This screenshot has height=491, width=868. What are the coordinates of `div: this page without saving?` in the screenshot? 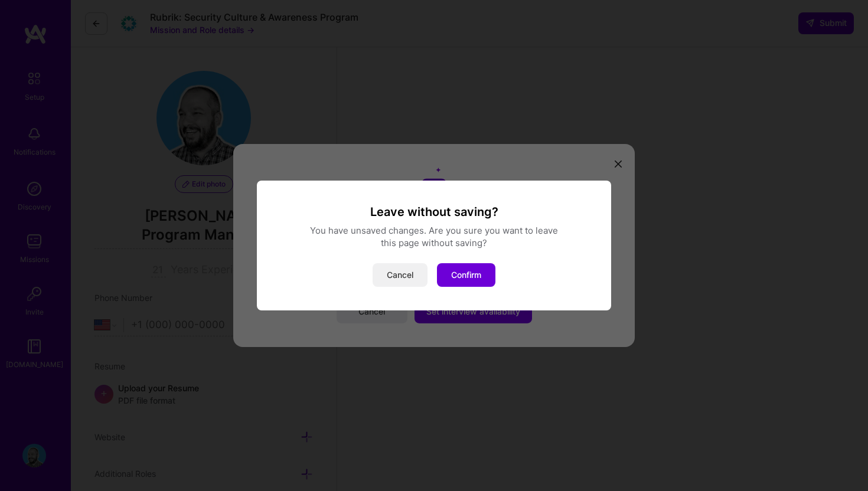 It's located at (434, 242).